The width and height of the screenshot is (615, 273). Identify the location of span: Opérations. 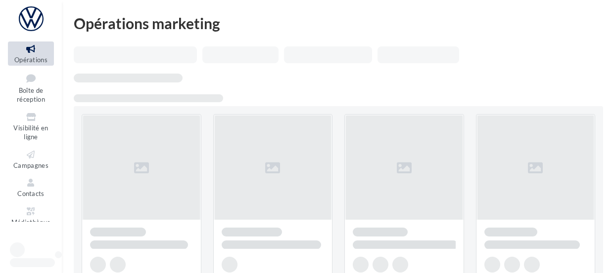
(31, 60).